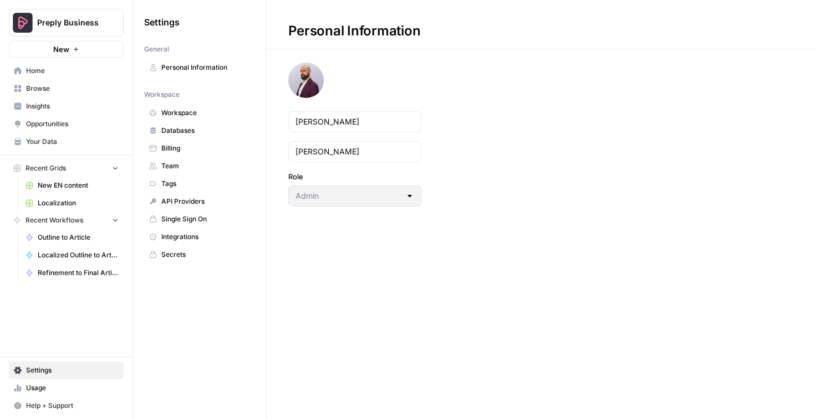 This screenshot has width=815, height=419. What do you see at coordinates (66, 89) in the screenshot?
I see `a: Browse` at bounding box center [66, 89].